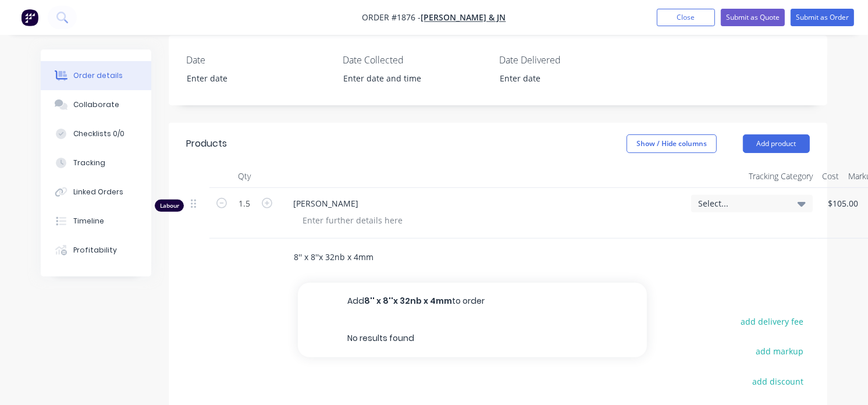 Image resolution: width=868 pixels, height=405 pixels. I want to click on button: Order details, so click(96, 76).